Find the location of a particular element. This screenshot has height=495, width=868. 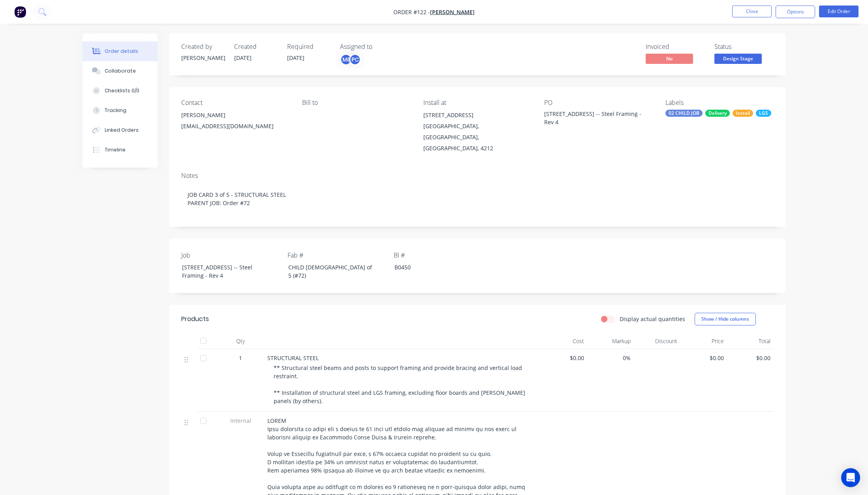

div: Cost is located at coordinates (564, 342).